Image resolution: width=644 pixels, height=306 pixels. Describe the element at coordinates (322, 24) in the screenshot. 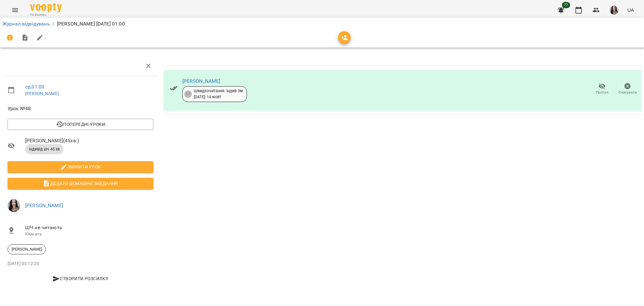

I see `nav: breadcrumb` at that location.